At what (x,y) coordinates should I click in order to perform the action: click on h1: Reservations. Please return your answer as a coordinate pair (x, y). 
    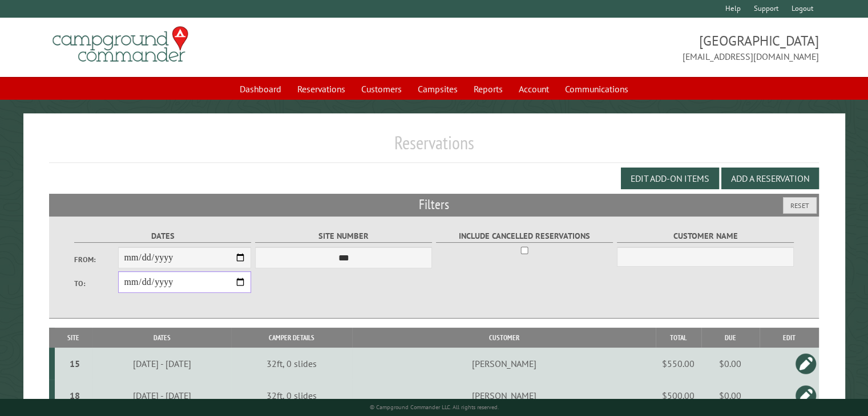
    Looking at the image, I should click on (434, 147).